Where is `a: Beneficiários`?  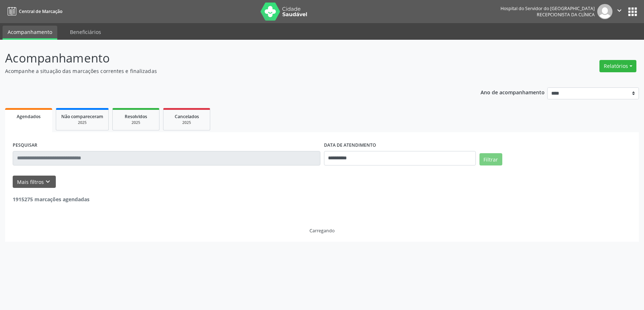
a: Beneficiários is located at coordinates (86, 31).